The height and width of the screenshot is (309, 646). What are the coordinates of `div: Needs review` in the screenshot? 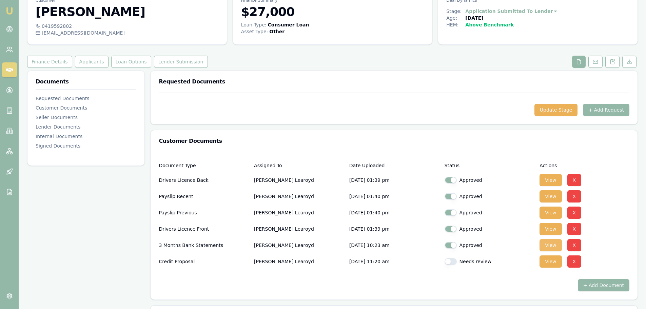 It's located at (490, 262).